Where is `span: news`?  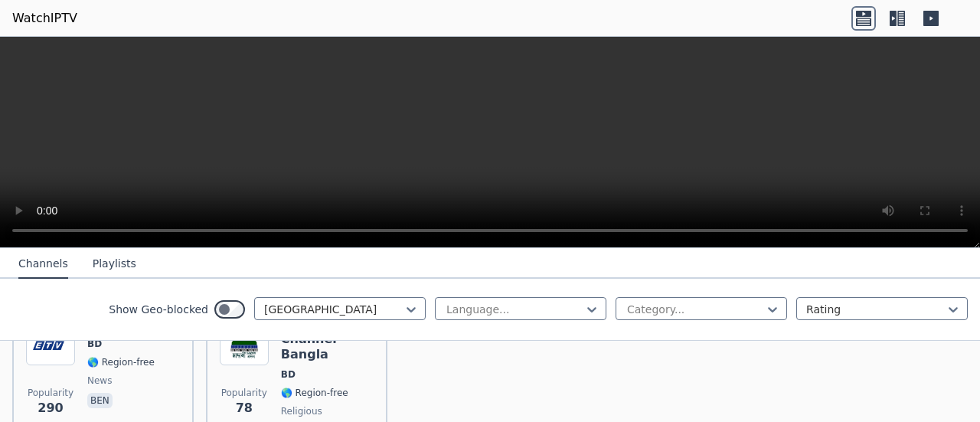 span: news is located at coordinates (100, 381).